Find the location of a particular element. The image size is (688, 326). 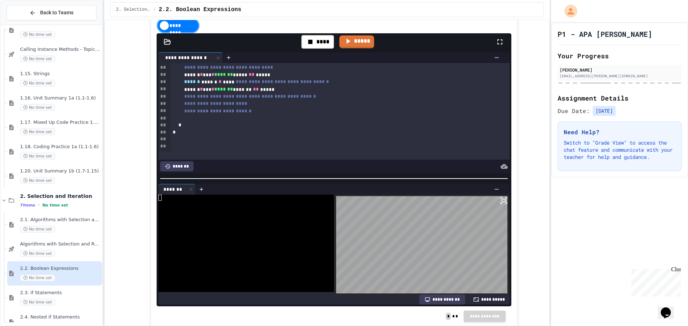

div: My Account is located at coordinates (568, 11).